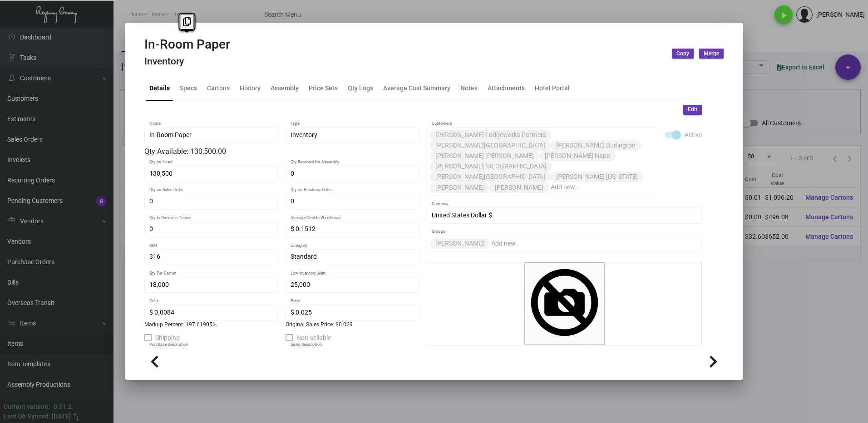  What do you see at coordinates (693, 135) in the screenshot?
I see `span: Active` at bounding box center [693, 135].